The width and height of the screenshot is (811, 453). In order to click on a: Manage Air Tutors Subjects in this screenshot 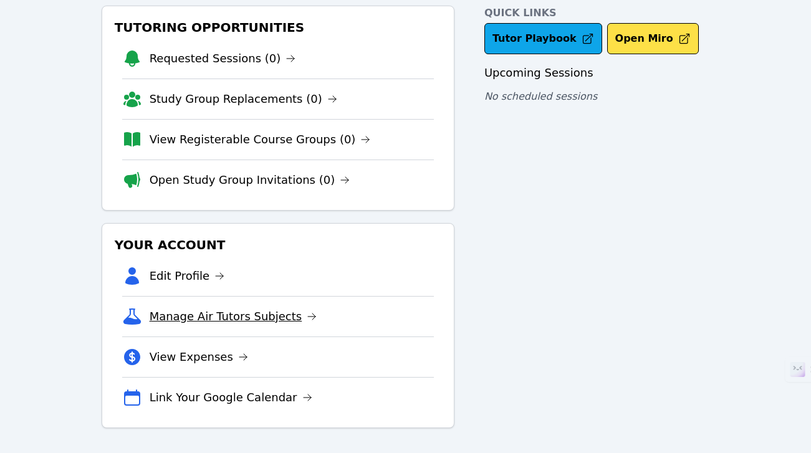, I will do `click(233, 317)`.